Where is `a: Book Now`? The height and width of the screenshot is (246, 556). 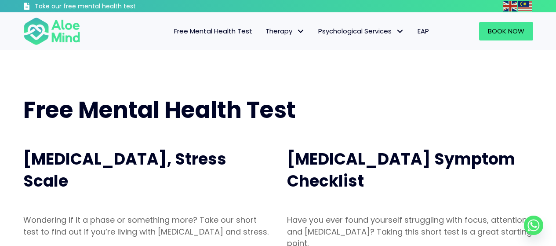
a: Book Now is located at coordinates (506, 31).